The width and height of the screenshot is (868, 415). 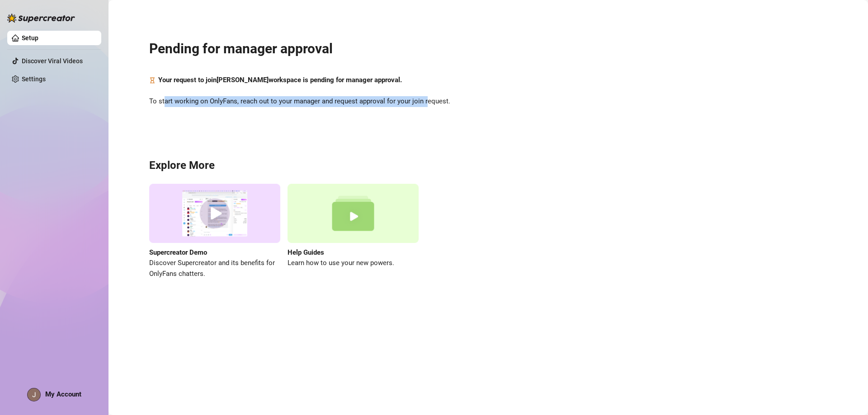 I want to click on a: Settings, so click(x=33, y=79).